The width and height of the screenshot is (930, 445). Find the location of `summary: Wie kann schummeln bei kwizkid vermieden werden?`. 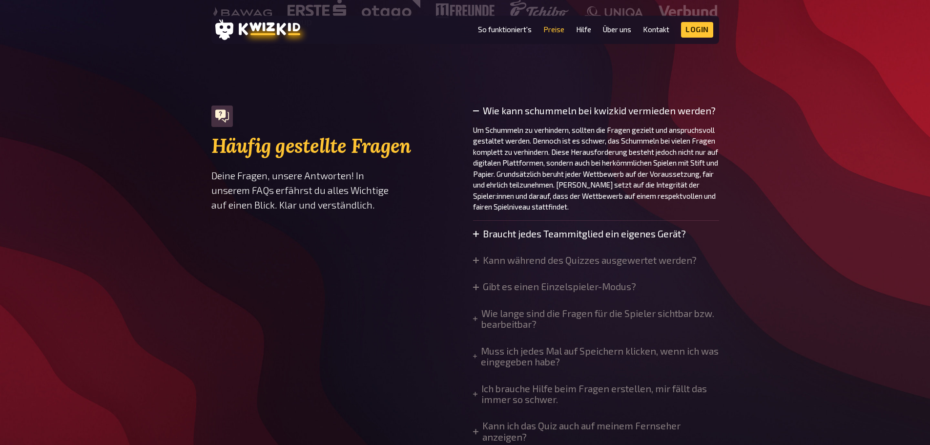

summary: Wie kann schummeln bei kwizkid vermieden werden? is located at coordinates (596, 111).